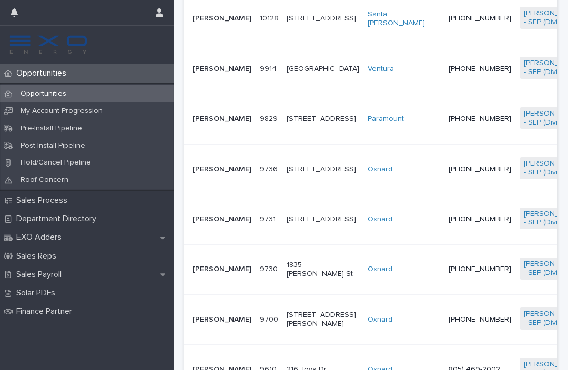  I want to click on img: FKS5r6ZBThi8E5hshIGi, so click(48, 45).